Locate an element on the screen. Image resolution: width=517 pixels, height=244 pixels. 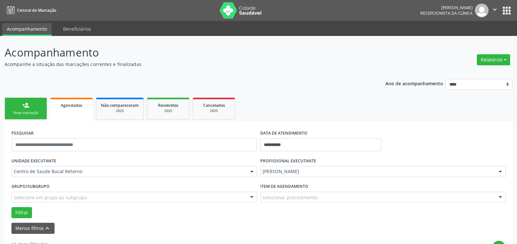
label: PESQUISAR is located at coordinates (23, 133).